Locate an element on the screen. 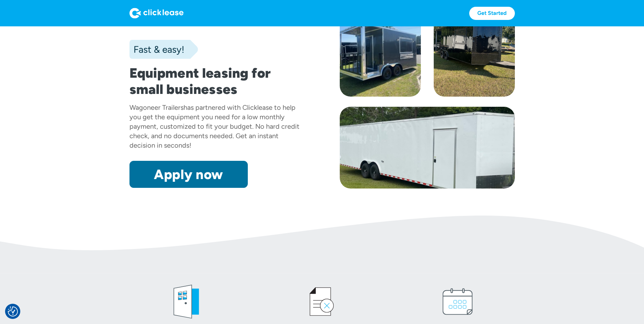  div: has partnered with Clicklease to help you get the equipment you need for a low monthly payment, c... is located at coordinates (214, 126).